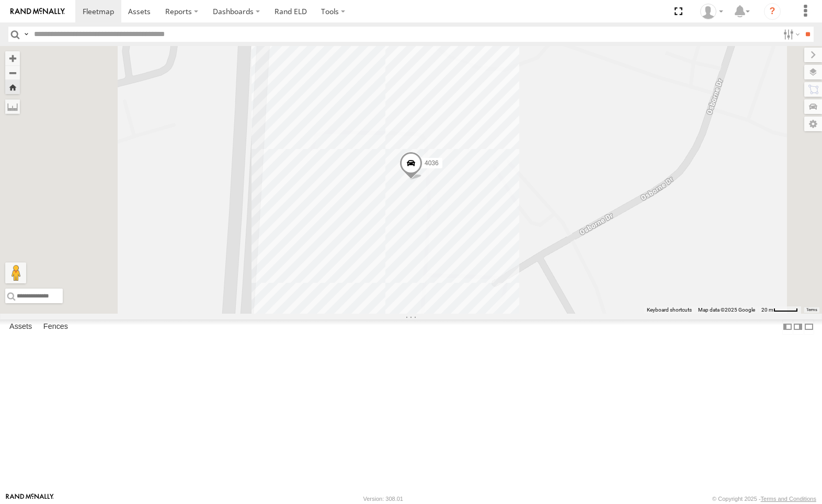 The width and height of the screenshot is (822, 504). Describe the element at coordinates (12, 57) in the screenshot. I see `button: Zoom in` at that location.